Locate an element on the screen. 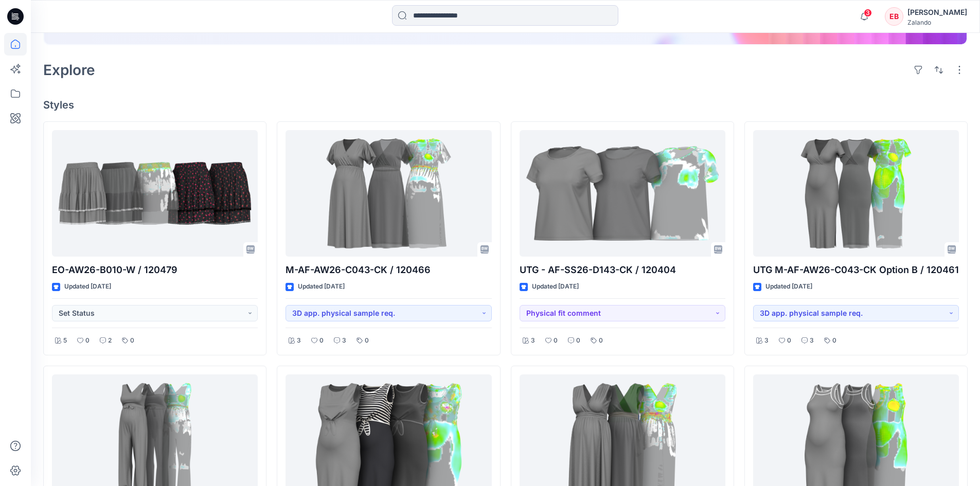 The image size is (980, 486). div: EB is located at coordinates (894, 16).